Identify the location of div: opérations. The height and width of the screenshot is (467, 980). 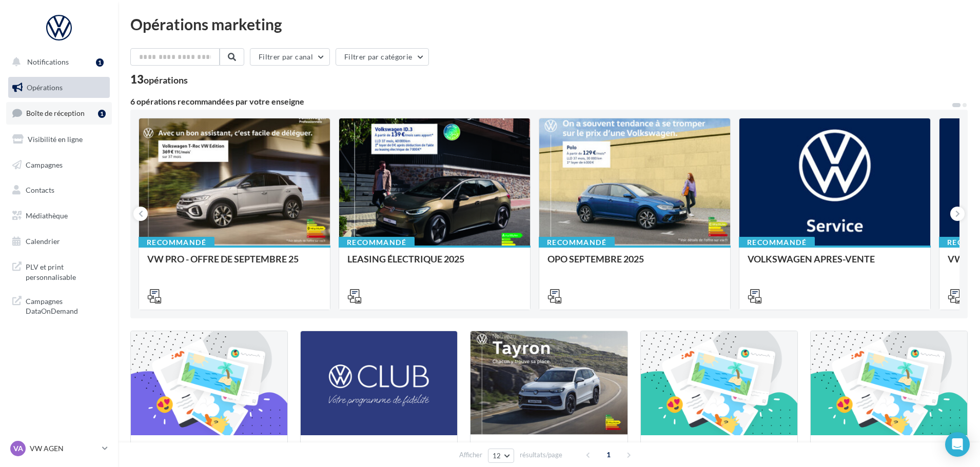
(165, 80).